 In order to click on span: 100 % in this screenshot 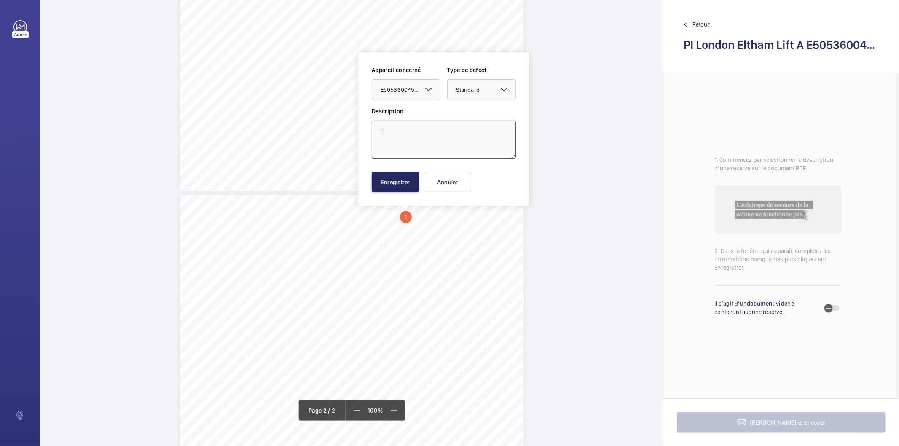, I will do `click(375, 411)`.